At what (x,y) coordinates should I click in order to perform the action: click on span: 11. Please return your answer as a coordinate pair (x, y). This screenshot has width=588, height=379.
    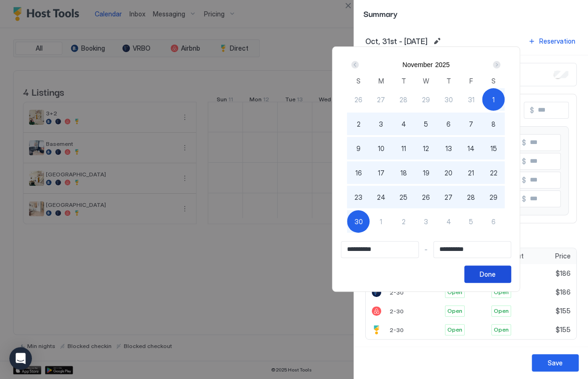
    Looking at the image, I should click on (403, 148).